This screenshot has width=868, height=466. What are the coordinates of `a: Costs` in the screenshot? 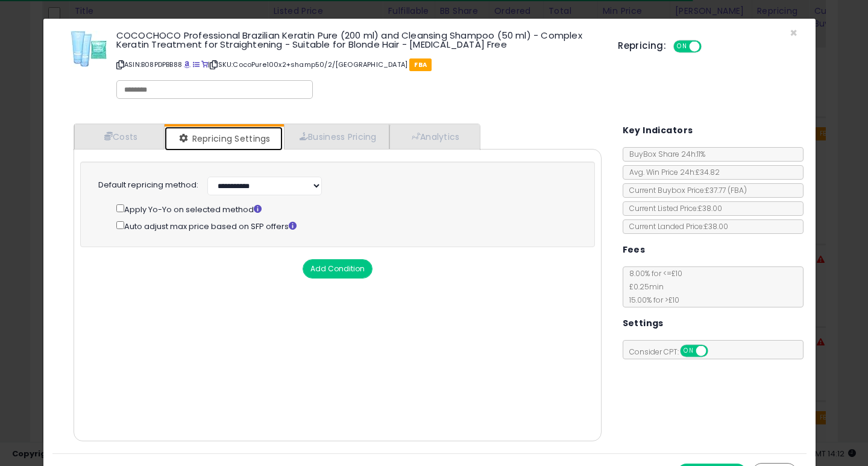 It's located at (119, 136).